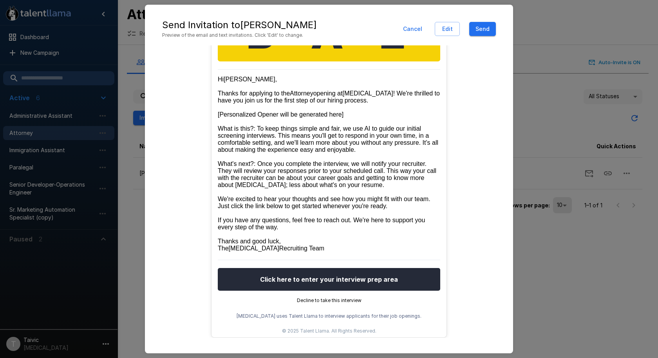 The image size is (658, 358). What do you see at coordinates (329, 331) in the screenshot?
I see `p: © 2025 Talent Llama. All Rights Reserved.` at bounding box center [329, 331].